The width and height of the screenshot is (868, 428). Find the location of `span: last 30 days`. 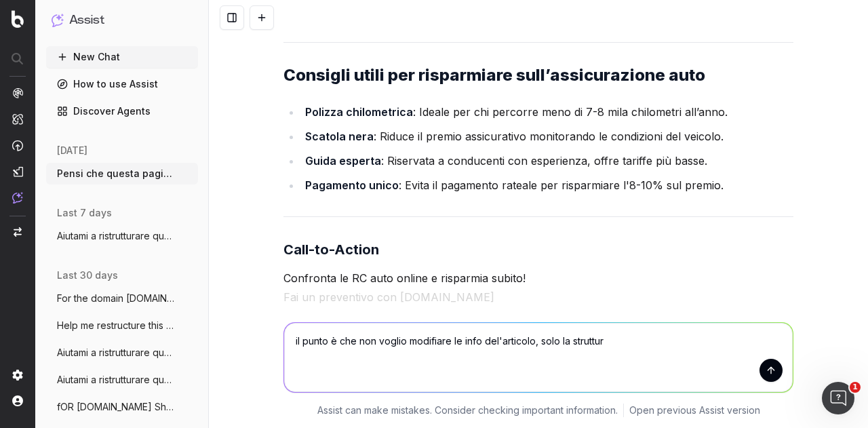

span: last 30 days is located at coordinates (88, 275).